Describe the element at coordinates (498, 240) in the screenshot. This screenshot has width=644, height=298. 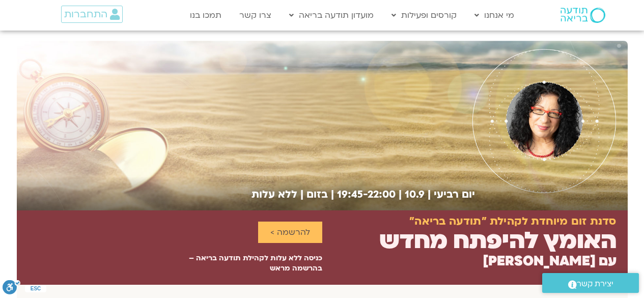
I see `h2: האומץ להיפתח מחדש` at that location.